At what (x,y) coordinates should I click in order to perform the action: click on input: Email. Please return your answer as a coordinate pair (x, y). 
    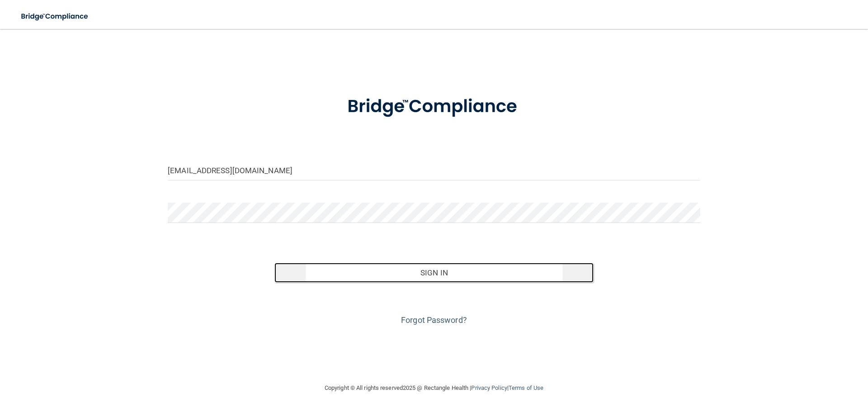
    Looking at the image, I should click on (434, 170).